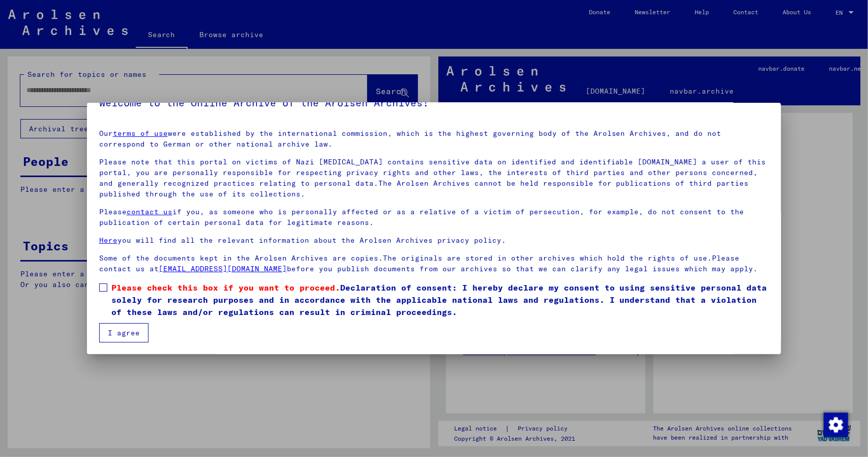  Describe the element at coordinates (440, 300) in the screenshot. I see `span: Declaration of consent: I hereby declare my consent to using sensitive personal data solely for r...` at that location.